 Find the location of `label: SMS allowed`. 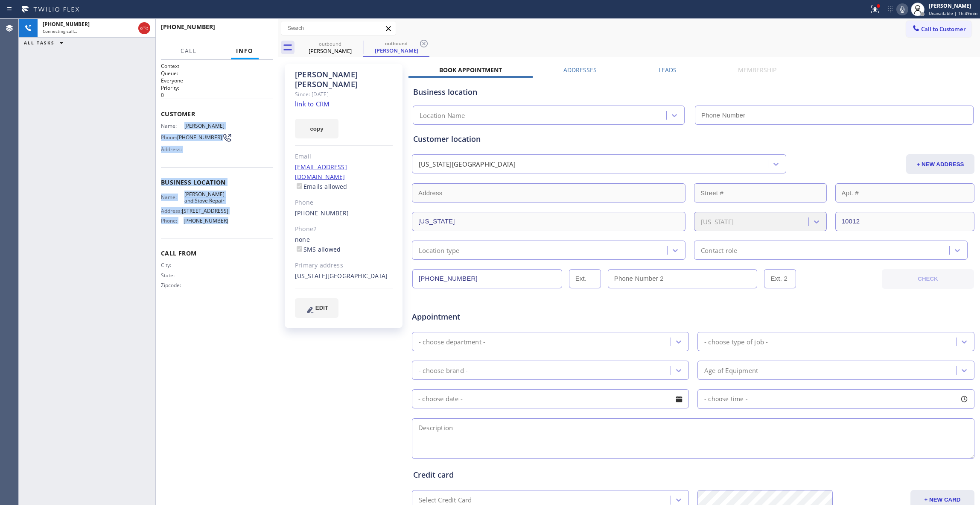

label: SMS allowed is located at coordinates (318, 249).